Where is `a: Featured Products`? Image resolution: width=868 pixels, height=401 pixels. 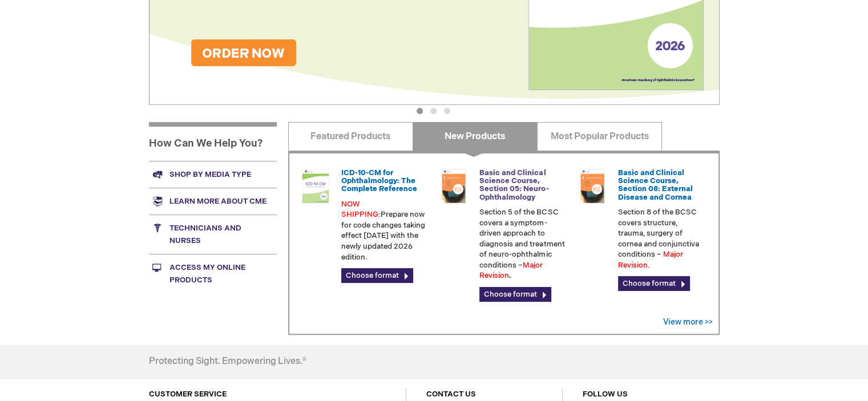
a: Featured Products is located at coordinates (351, 136).